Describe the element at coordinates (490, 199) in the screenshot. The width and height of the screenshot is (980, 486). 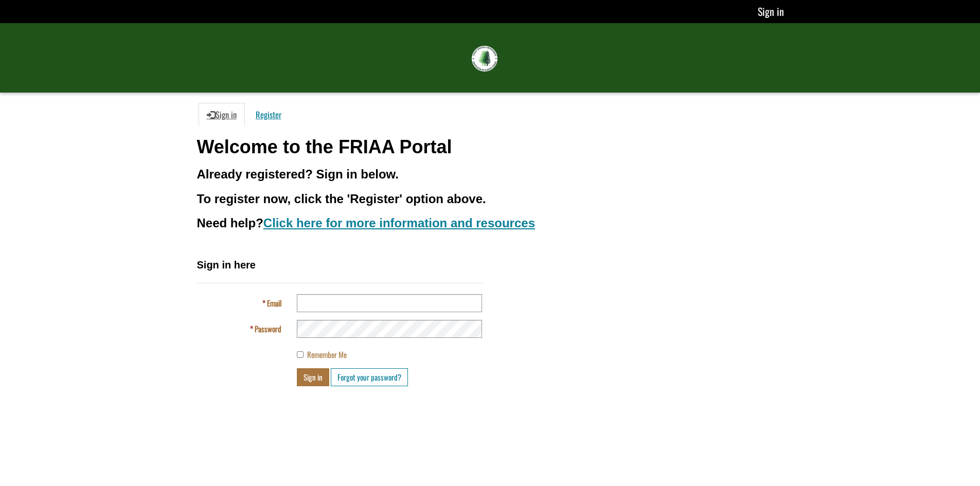
I see `h3: To register now, click the 'Register' option above.` at that location.